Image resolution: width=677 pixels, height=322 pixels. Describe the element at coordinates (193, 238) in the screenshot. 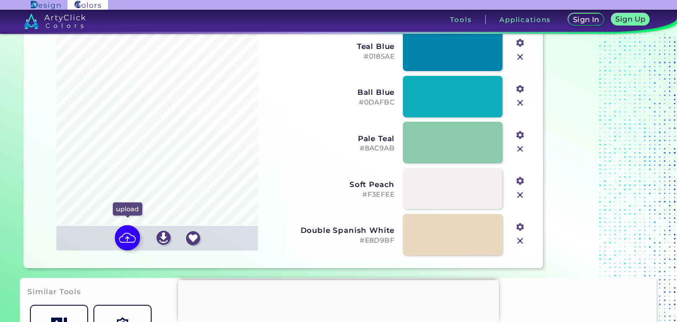

I see `img: icon_favourite_white.svg` at that location.